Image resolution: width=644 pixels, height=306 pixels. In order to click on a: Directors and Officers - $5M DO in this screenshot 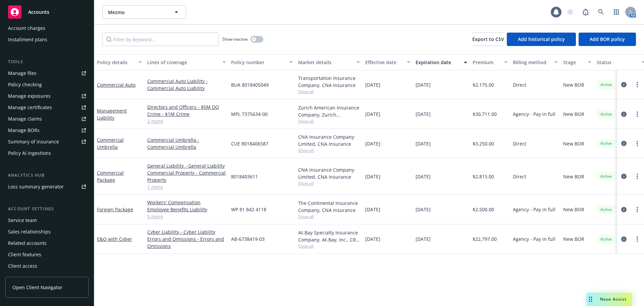, I will do `click(187, 106)`.